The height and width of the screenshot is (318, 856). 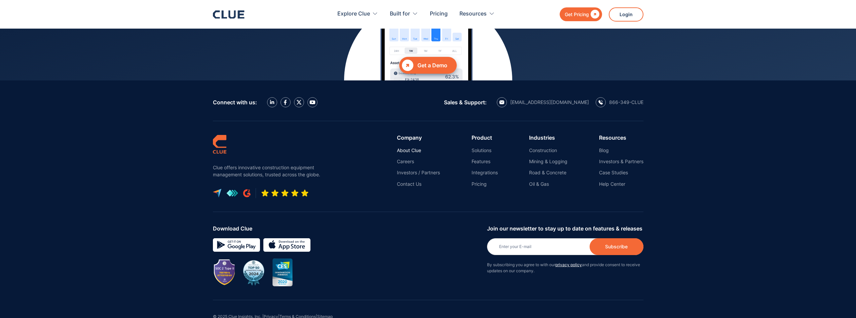 What do you see at coordinates (285, 102) in the screenshot?
I see `img: facebook icon` at bounding box center [285, 102].